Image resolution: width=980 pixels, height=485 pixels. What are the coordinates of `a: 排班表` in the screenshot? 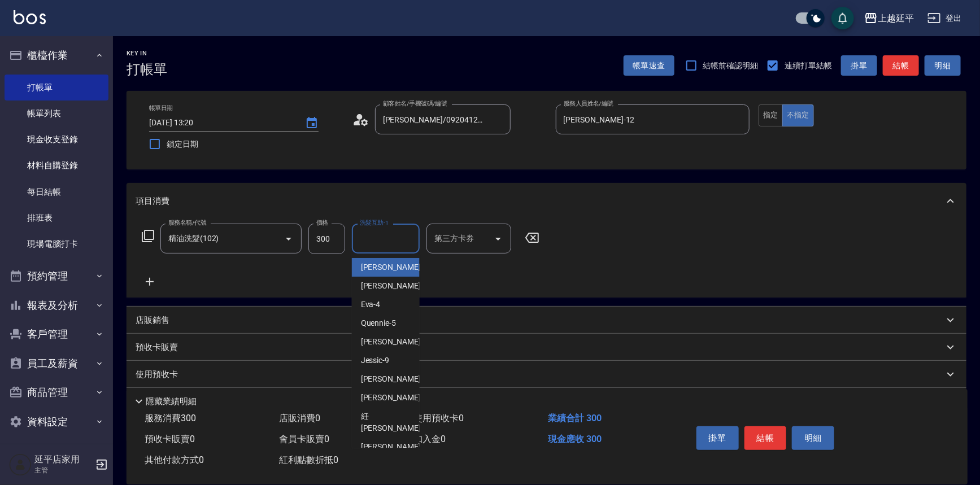 It's located at (56, 218).